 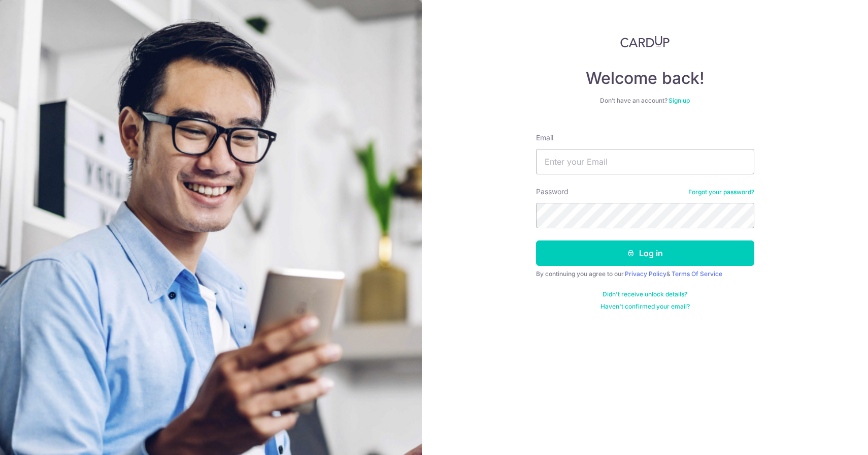 What do you see at coordinates (645, 253) in the screenshot?
I see `button: Log in` at bounding box center [645, 253].